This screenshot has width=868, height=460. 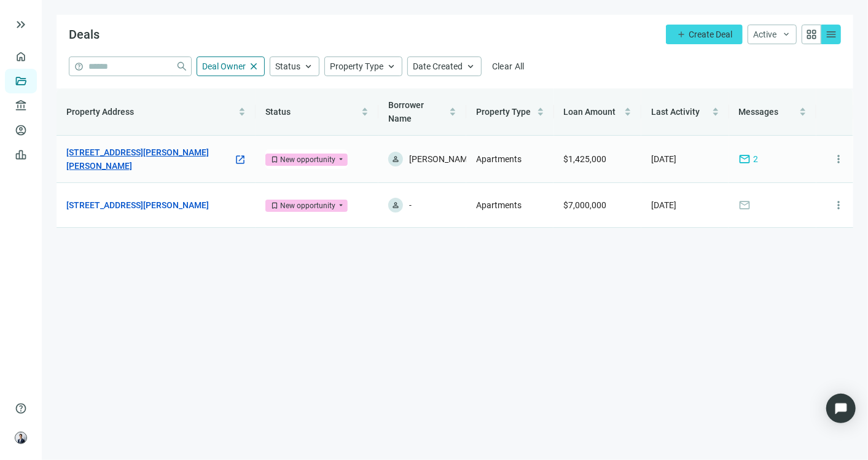 I want to click on span: open_in_new, so click(x=240, y=160).